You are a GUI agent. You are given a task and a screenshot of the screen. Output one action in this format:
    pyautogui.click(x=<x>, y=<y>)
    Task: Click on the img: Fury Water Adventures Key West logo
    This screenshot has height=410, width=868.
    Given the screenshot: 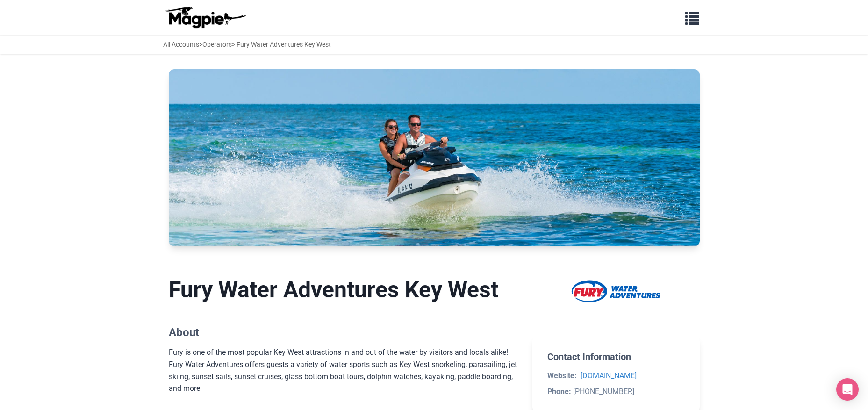 What is the action you would take?
    pyautogui.click(x=616, y=291)
    